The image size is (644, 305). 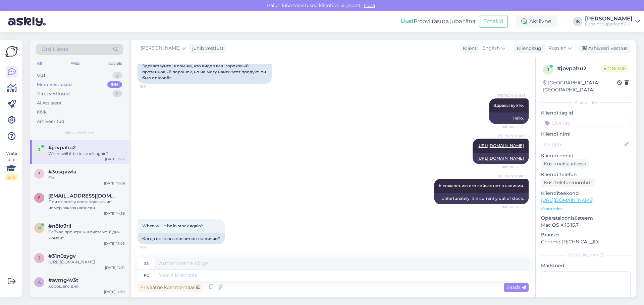 What do you see at coordinates (87, 178) in the screenshot?
I see `div: Ок` at bounding box center [87, 178].